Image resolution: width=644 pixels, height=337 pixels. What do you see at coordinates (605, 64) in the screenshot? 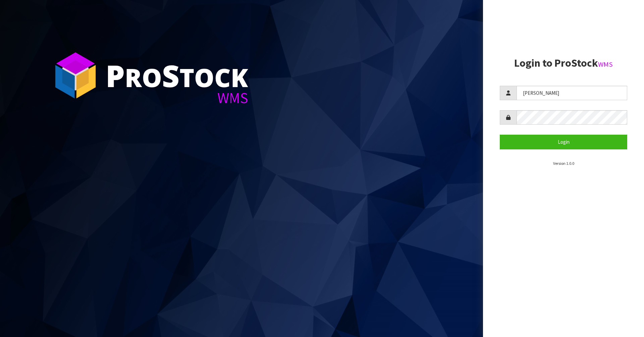
I see `small: WMS` at bounding box center [605, 64].